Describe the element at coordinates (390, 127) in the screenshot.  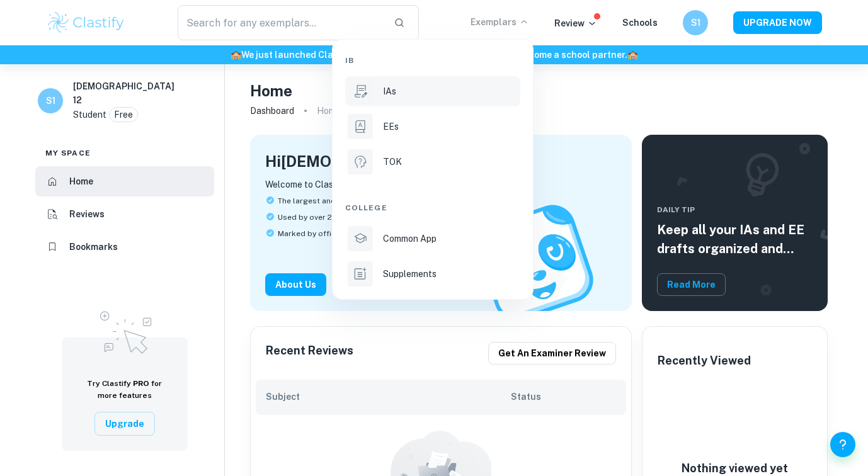
I see `p: EEs` at that location.